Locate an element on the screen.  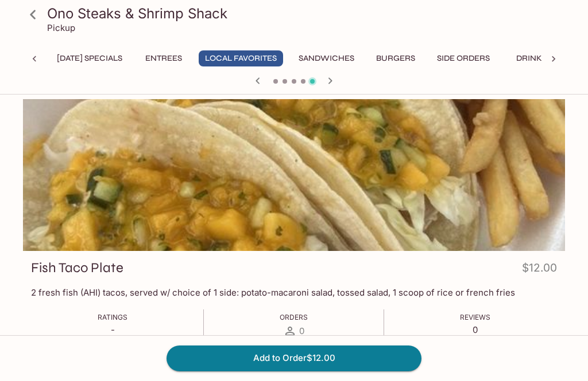
button: Burgers is located at coordinates (395, 59).